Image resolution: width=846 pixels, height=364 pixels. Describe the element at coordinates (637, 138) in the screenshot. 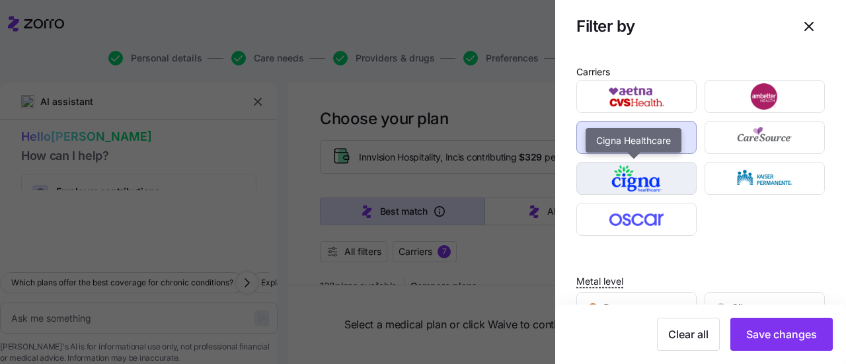

I see `img: Anthem` at that location.